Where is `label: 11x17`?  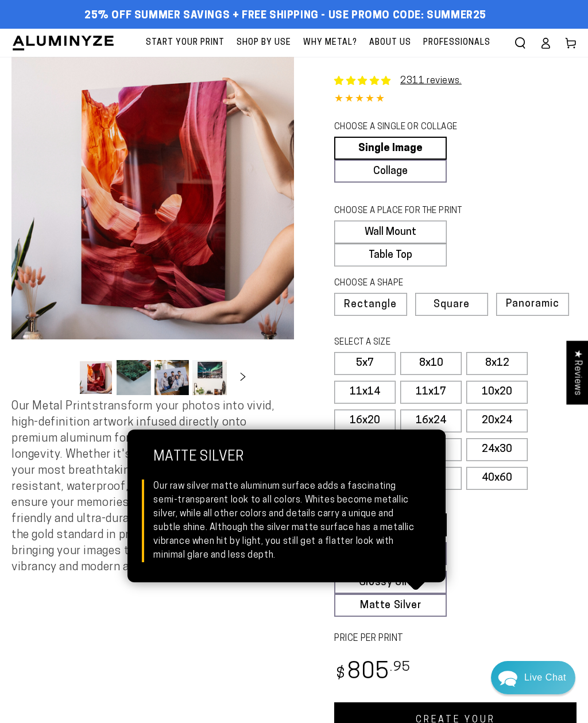
label: 11x17 is located at coordinates (431, 392).